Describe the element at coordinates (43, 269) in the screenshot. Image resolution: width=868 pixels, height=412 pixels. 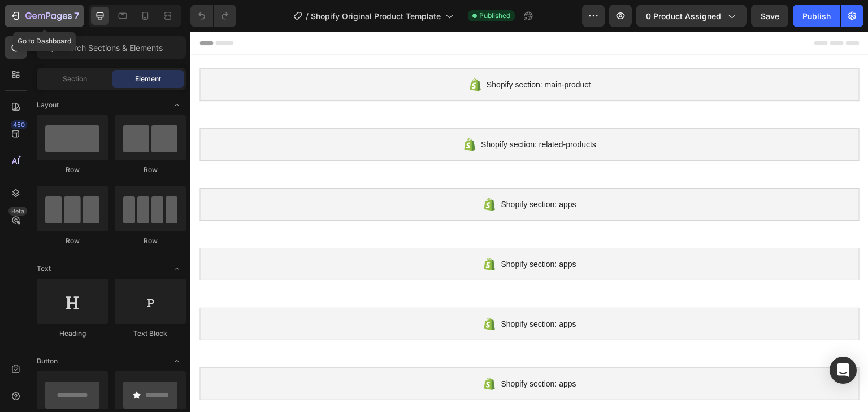
I see `span: Text` at that location.